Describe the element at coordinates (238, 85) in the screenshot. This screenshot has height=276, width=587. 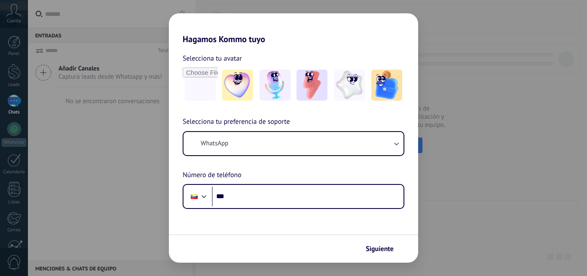
I see `img: -1.jpeg` at that location.